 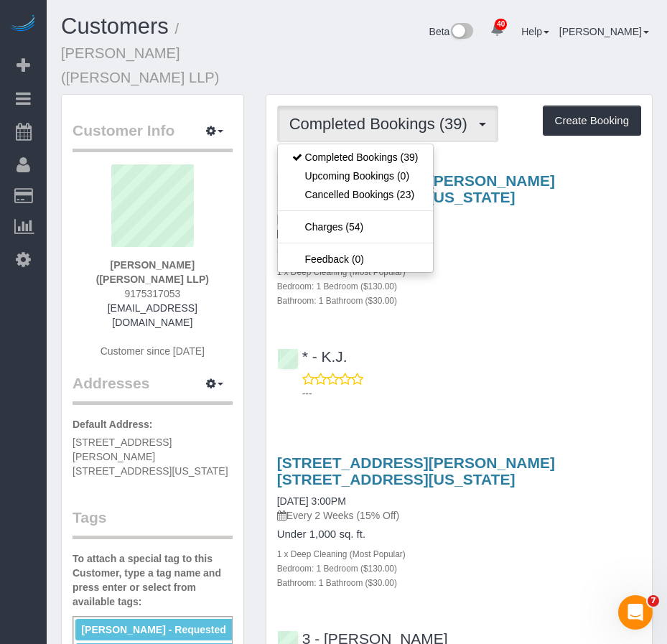 What do you see at coordinates (152, 136) in the screenshot?
I see `legend: Customer Info` at bounding box center [152, 136].